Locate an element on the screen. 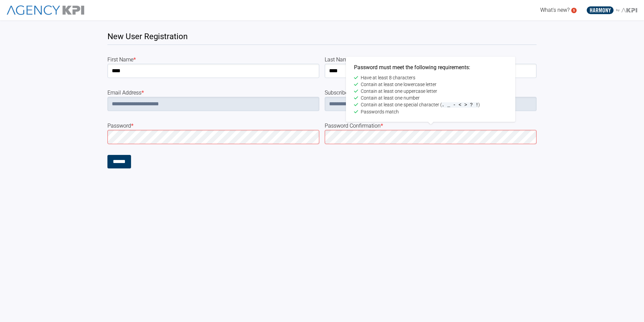  li: Contain at least one number is located at coordinates (430, 98).